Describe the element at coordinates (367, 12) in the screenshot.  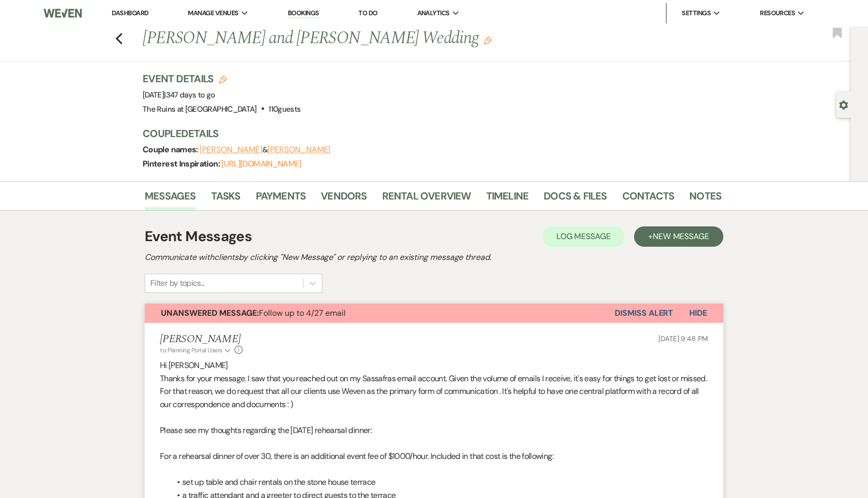
I see `a: To Do` at that location.